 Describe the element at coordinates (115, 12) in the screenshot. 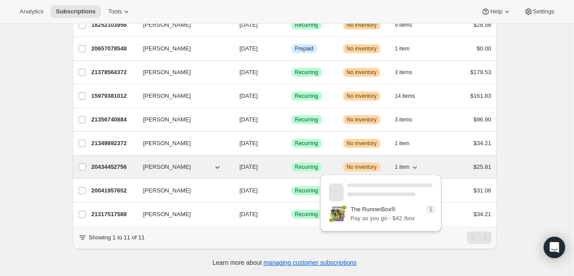

I see `span: Tools` at that location.